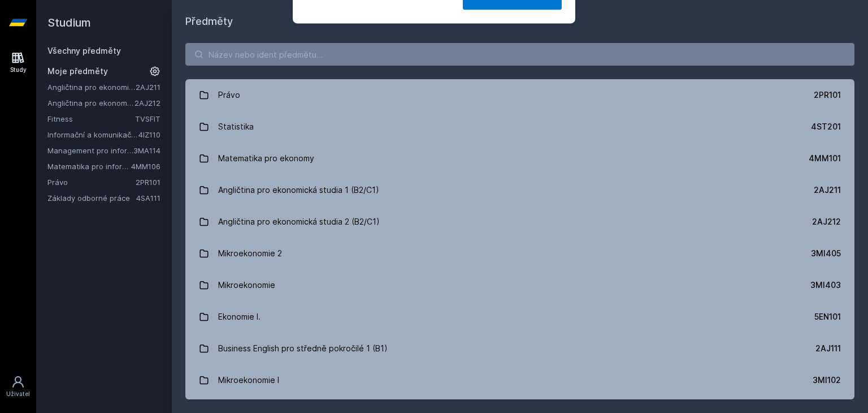 This screenshot has width=868, height=413. Describe the element at coordinates (436, 73) in the screenshot. I see `button: Ne` at that location.